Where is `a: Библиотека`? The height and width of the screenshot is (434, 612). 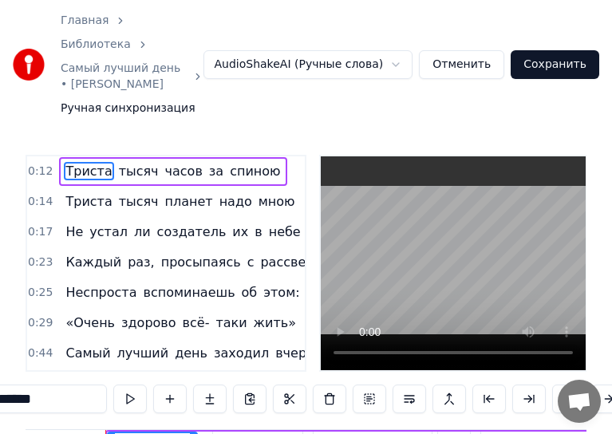
a: Библиотека is located at coordinates (96, 45).